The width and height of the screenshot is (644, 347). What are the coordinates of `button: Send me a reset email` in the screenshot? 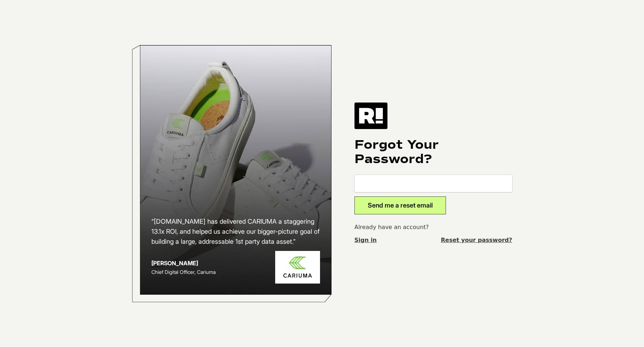 It's located at (400, 205).